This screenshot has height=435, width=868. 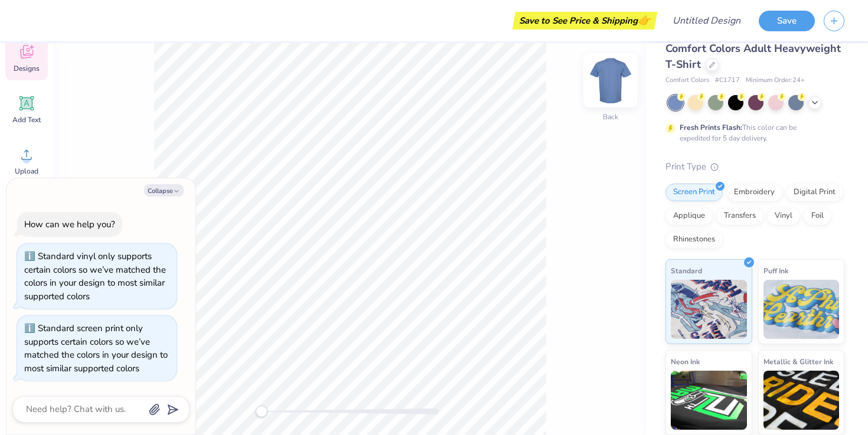 What do you see at coordinates (694, 240) in the screenshot?
I see `div: Rhinestones` at bounding box center [694, 240].